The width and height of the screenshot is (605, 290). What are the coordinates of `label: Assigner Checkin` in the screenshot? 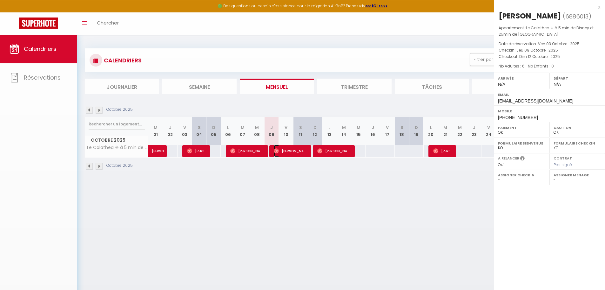 It's located at (522, 175).